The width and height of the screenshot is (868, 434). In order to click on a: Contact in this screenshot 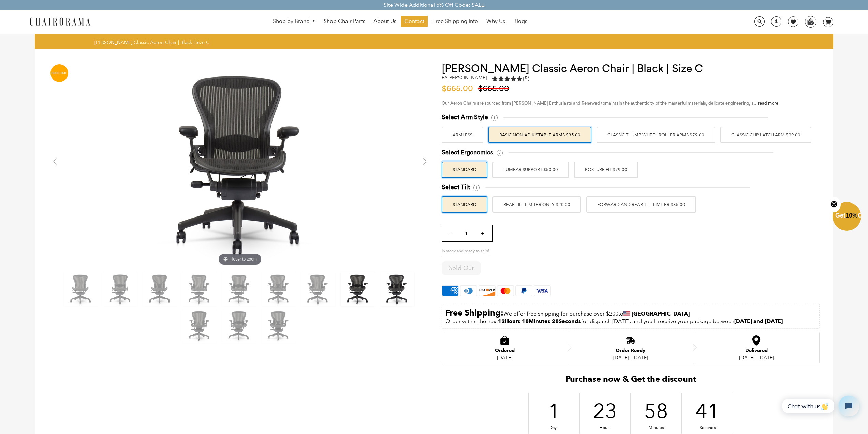, I will do `click(415, 21)`.